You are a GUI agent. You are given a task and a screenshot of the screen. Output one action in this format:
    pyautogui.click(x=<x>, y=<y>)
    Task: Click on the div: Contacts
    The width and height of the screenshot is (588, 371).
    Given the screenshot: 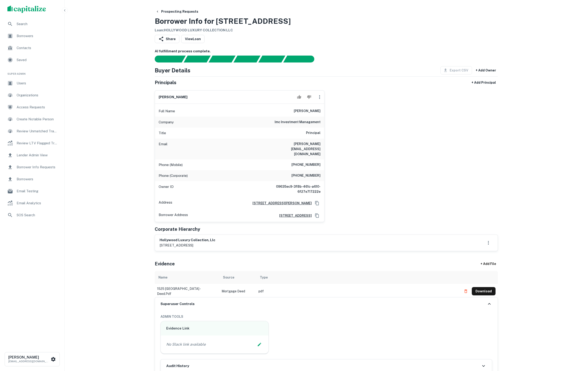 What is the action you would take?
    pyautogui.click(x=32, y=48)
    